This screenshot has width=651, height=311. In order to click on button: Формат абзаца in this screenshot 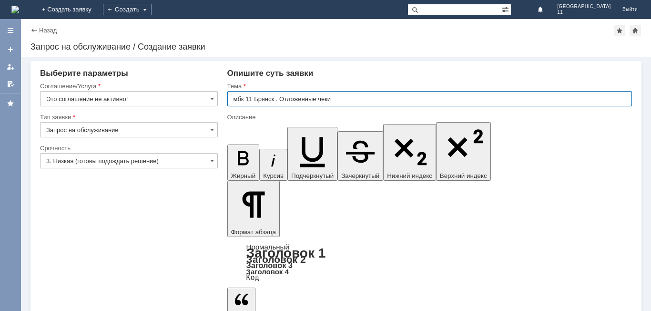, I will do `click(253, 209)`.